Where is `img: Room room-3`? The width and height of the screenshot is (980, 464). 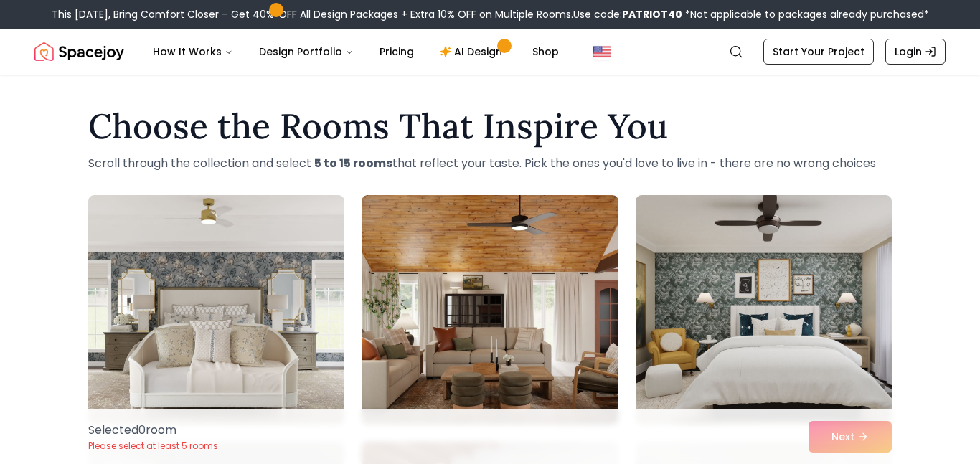 img: Room room-3 is located at coordinates (763, 310).